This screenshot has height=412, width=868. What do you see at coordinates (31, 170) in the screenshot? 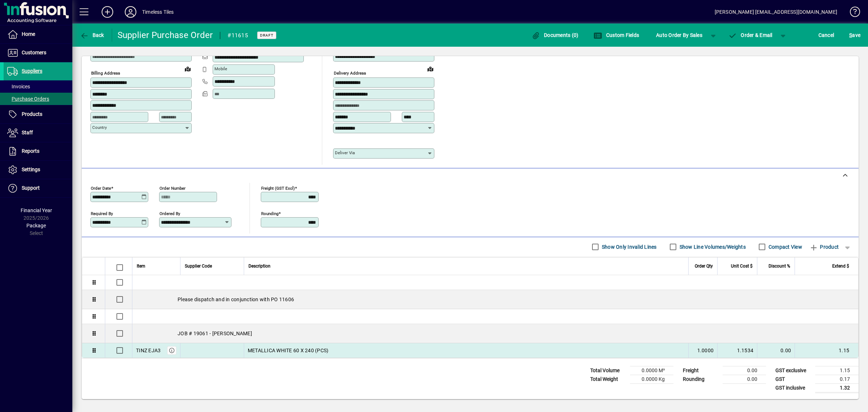
I see `span: Settings` at bounding box center [31, 170].